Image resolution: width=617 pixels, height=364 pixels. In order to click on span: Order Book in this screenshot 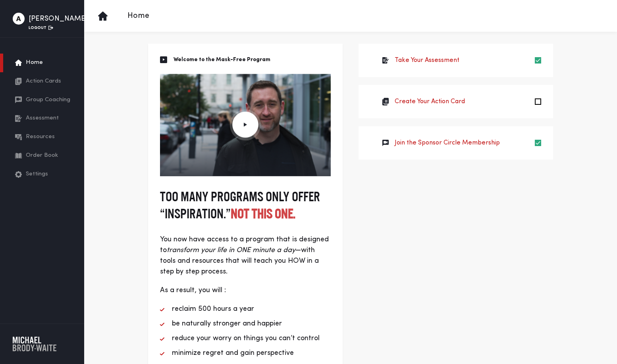, I will do `click(42, 156)`.